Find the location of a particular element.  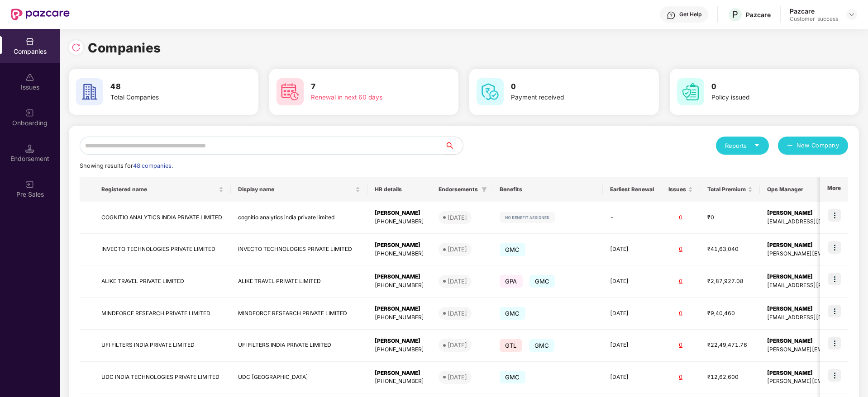

div: ₹0 is located at coordinates (730, 217).